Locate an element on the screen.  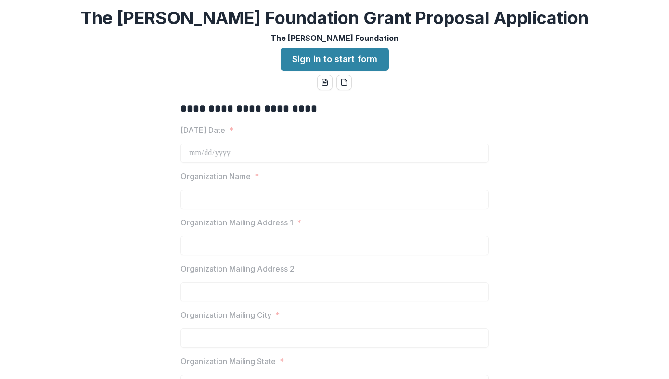
p: Organization Mailing City is located at coordinates (226, 315).